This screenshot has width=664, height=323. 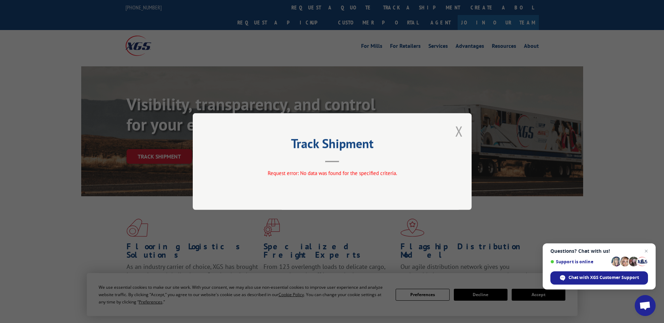 What do you see at coordinates (646, 305) in the screenshot?
I see `div: Open chat` at bounding box center [646, 305].